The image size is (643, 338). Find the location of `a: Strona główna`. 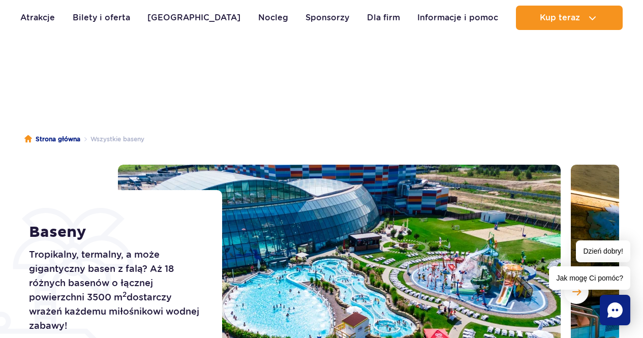

a: Strona główna is located at coordinates (52, 139).